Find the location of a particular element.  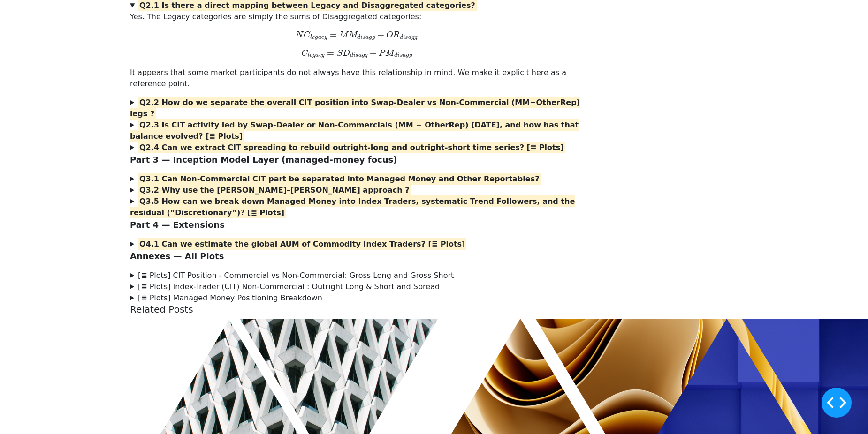

span: Part 4 — Extensions is located at coordinates (177, 224).